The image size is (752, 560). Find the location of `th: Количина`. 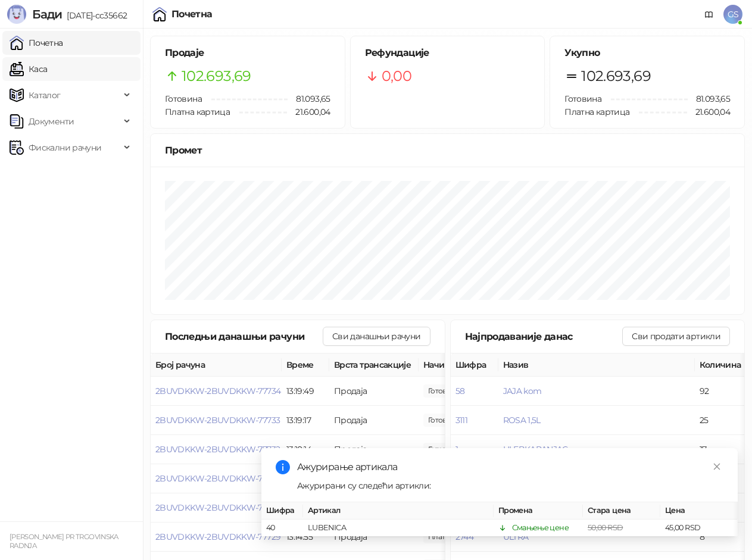

th: Количина is located at coordinates (722, 365).